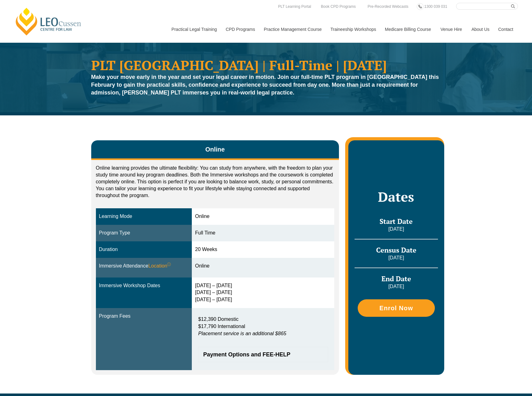 The width and height of the screenshot is (532, 396). I want to click on a: Practice Management Course, so click(292, 29).